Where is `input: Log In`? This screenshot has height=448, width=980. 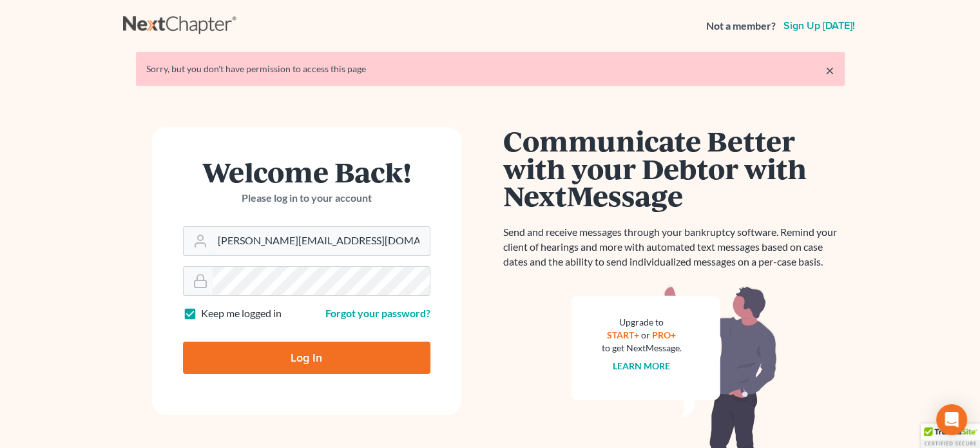
input: Log In is located at coordinates (306, 358).